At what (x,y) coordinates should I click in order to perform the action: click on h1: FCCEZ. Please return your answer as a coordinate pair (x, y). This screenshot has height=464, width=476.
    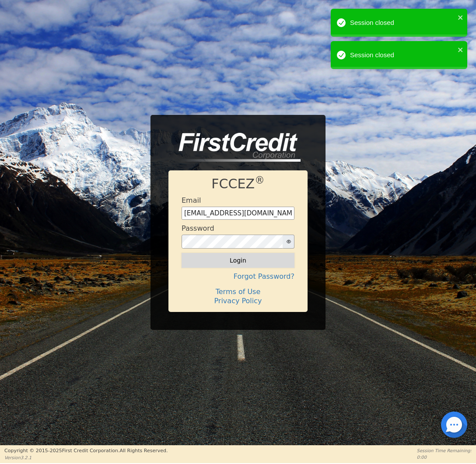
    Looking at the image, I should click on (238, 184).